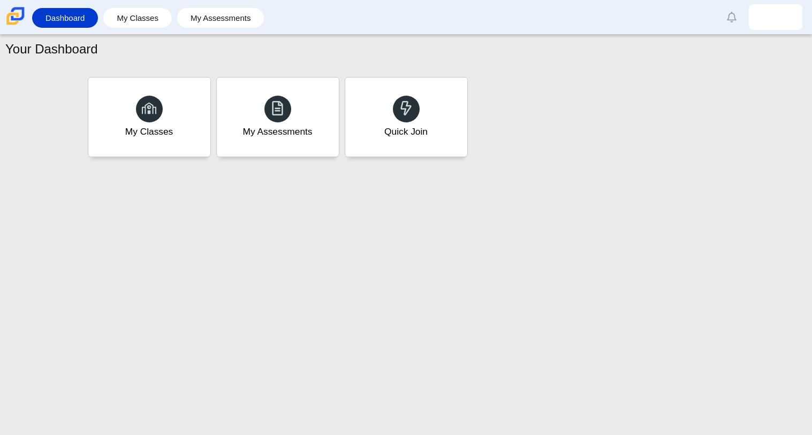 The width and height of the screenshot is (812, 435). What do you see at coordinates (775, 17) in the screenshot?
I see `a: ameiah.wolford.9d3ug5` at bounding box center [775, 17].